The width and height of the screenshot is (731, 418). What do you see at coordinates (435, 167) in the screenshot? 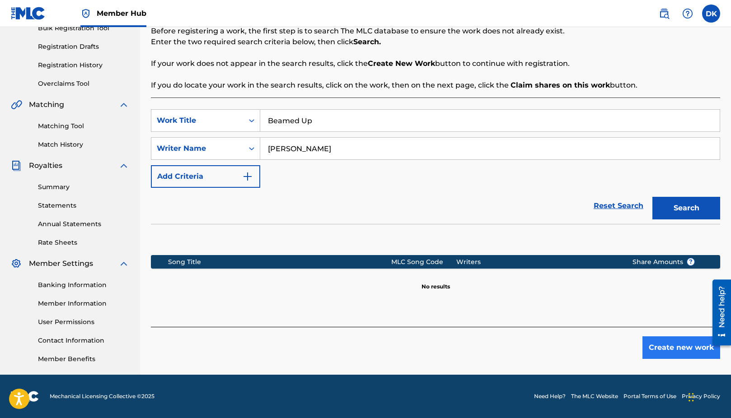
I see `form: Search Form` at bounding box center [435, 167].